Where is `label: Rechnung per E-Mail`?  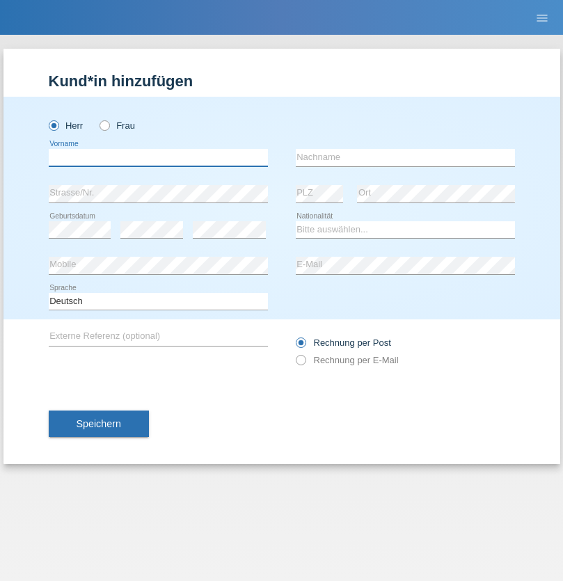 label: Rechnung per E-Mail is located at coordinates (347, 360).